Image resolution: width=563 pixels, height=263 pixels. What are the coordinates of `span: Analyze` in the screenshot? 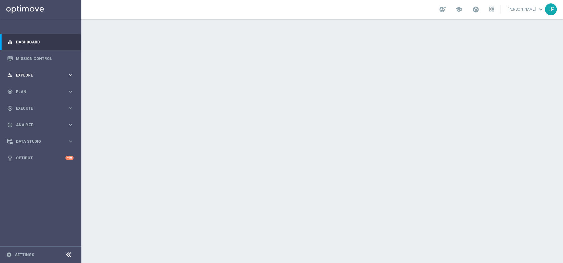 It's located at (42, 125).